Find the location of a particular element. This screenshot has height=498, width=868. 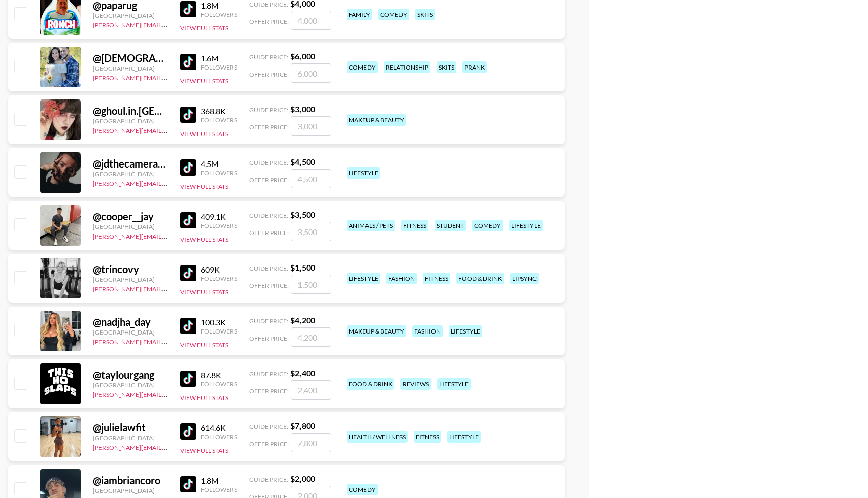

strong: $ 3,000 is located at coordinates (303, 109).